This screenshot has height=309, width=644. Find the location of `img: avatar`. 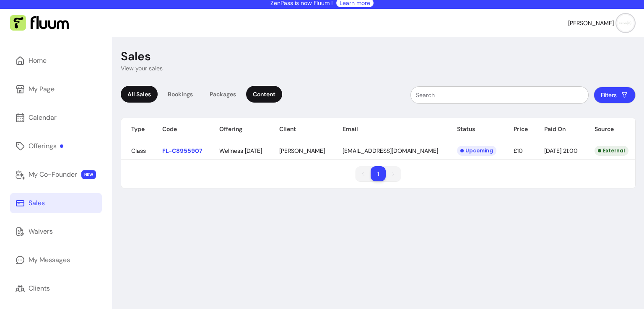

img: avatar is located at coordinates (626, 23).